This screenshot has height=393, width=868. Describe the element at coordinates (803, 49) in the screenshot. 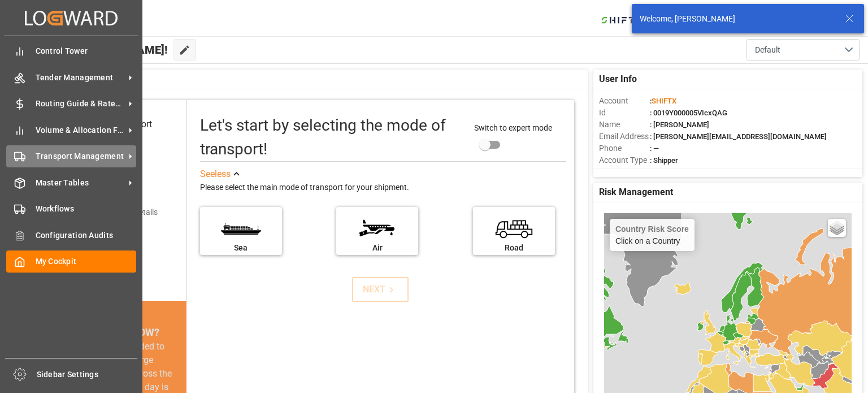

I see `button: open menu` at that location.